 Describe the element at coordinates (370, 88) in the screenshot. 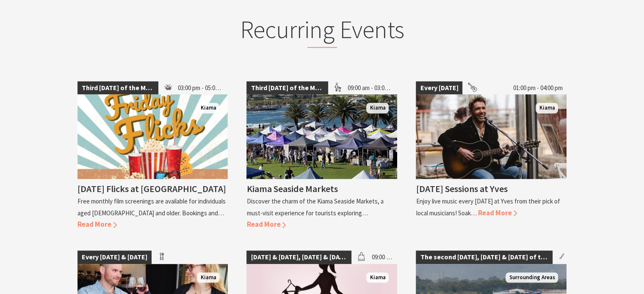

I see `span: 09:00 am - 03:00 pm` at that location.